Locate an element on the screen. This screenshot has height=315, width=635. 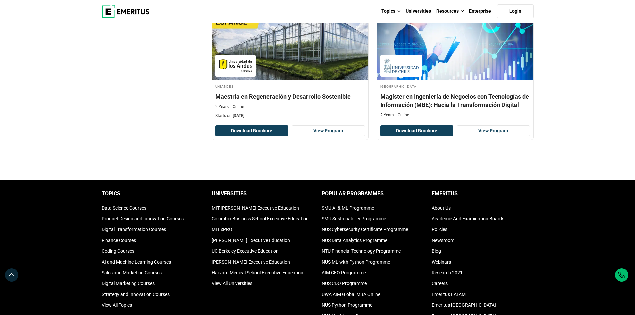
a: NUS ML with Python Programme is located at coordinates (355, 262).